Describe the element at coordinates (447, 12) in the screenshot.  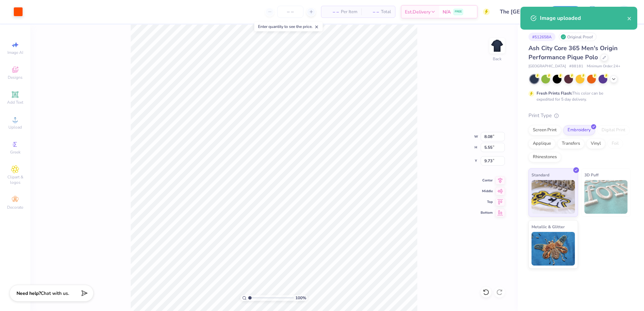
I see `span: N/A` at that location.